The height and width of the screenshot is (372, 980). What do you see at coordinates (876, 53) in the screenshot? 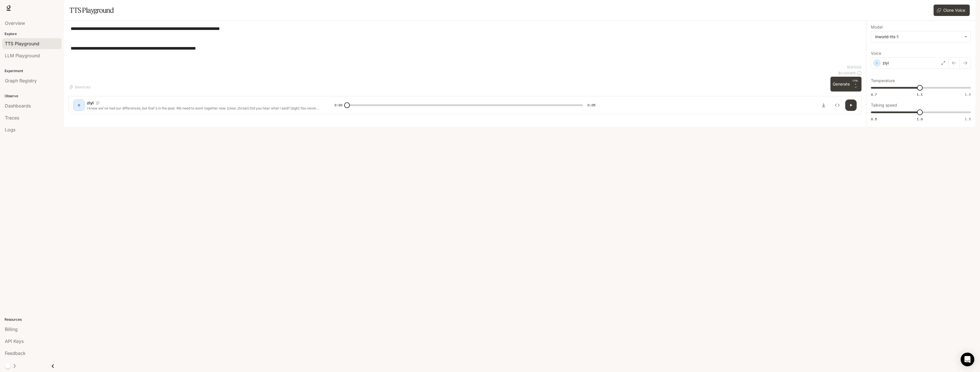
I see `p: Voice` at bounding box center [876, 53].